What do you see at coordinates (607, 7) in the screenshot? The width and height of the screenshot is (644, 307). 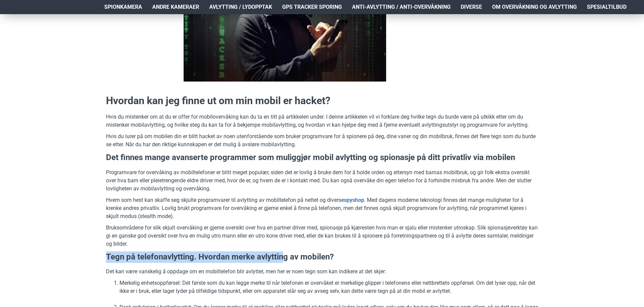 I see `span: Spesialtilbud` at bounding box center [607, 7].